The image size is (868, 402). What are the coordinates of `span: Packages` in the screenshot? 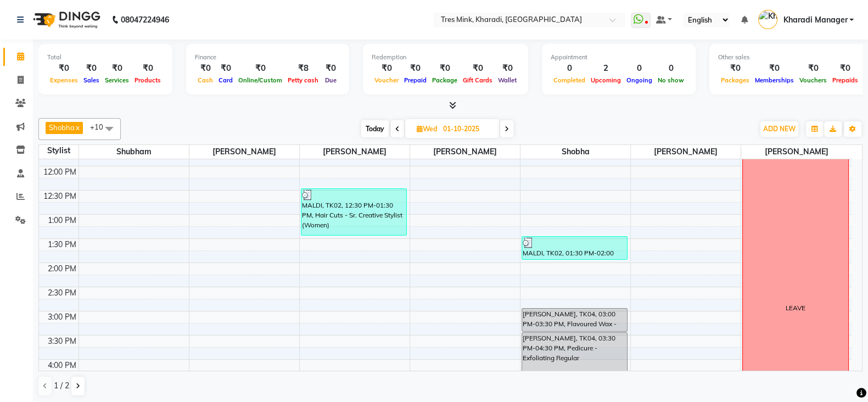 It's located at (735, 81).